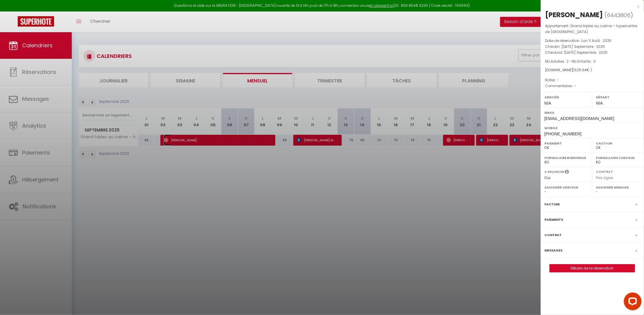 This screenshot has height=315, width=644. What do you see at coordinates (592, 41) in the screenshot?
I see `p: Date de réservation :` at bounding box center [592, 41].